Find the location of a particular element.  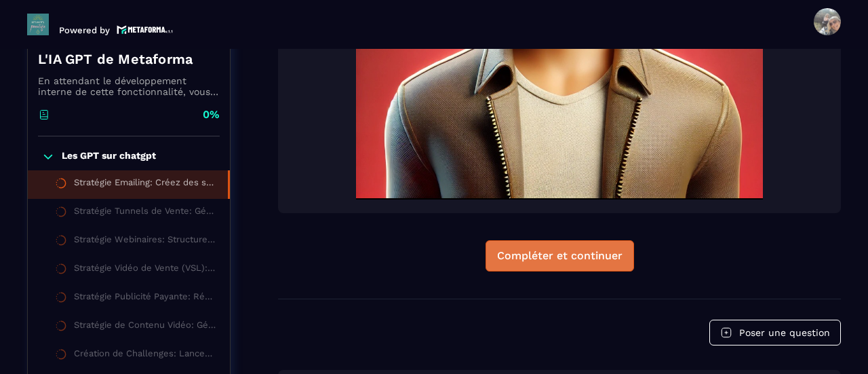

div: Stratégie Emailing: Créez des séquences email irrésistibles qui engagent et convertissent. is located at coordinates (144, 185).